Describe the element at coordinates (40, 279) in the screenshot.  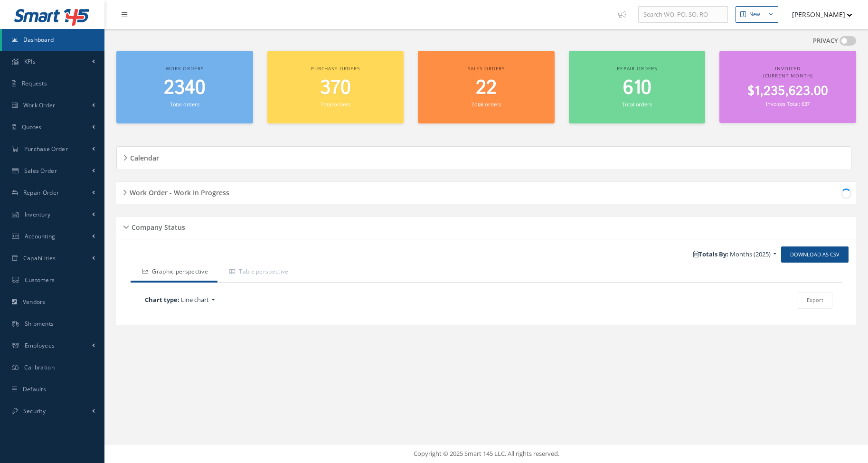
I see `span: Customers` at that location.